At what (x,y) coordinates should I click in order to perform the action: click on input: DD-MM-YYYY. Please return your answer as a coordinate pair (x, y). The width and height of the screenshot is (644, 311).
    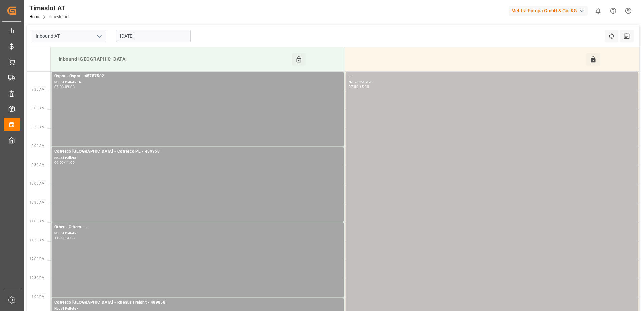
    Looking at the image, I should click on (153, 36).